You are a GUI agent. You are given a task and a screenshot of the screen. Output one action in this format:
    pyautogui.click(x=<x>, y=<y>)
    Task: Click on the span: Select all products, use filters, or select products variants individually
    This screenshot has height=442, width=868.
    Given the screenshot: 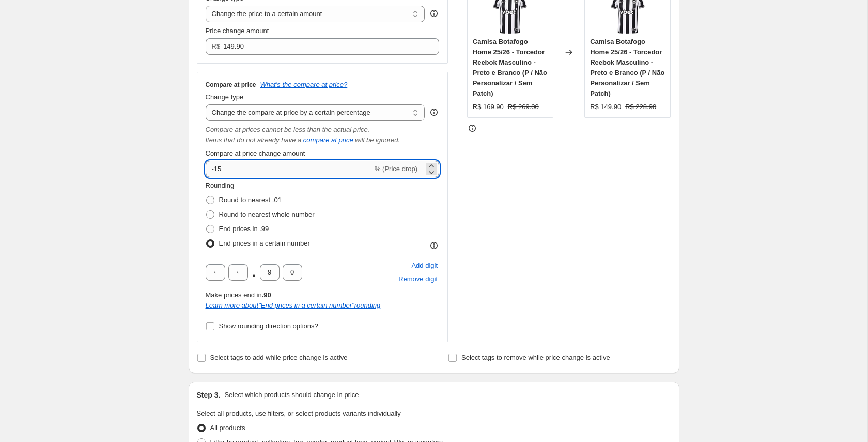 What is the action you would take?
    pyautogui.click(x=299, y=413)
    